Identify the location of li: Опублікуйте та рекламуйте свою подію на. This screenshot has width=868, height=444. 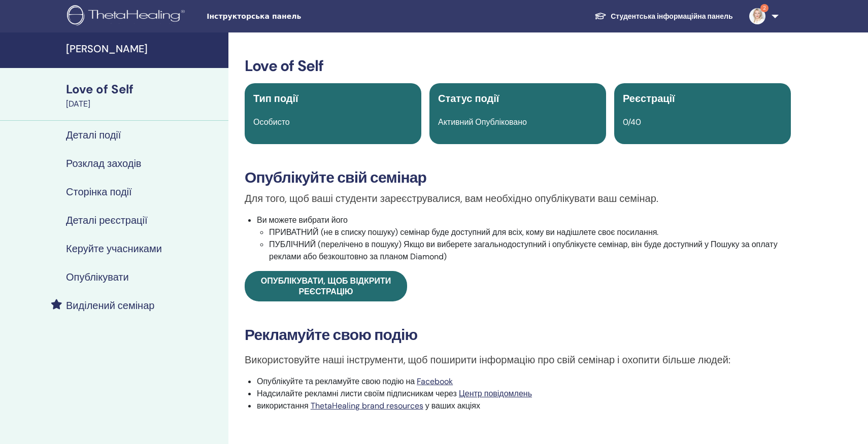
(524, 382).